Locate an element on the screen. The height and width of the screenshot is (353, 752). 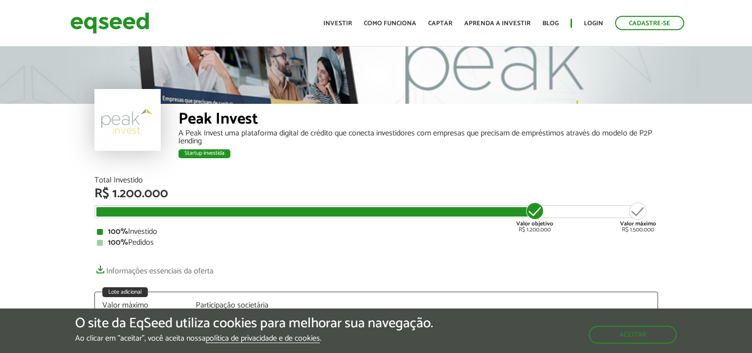
div: Peak Invest is located at coordinates (418, 120).